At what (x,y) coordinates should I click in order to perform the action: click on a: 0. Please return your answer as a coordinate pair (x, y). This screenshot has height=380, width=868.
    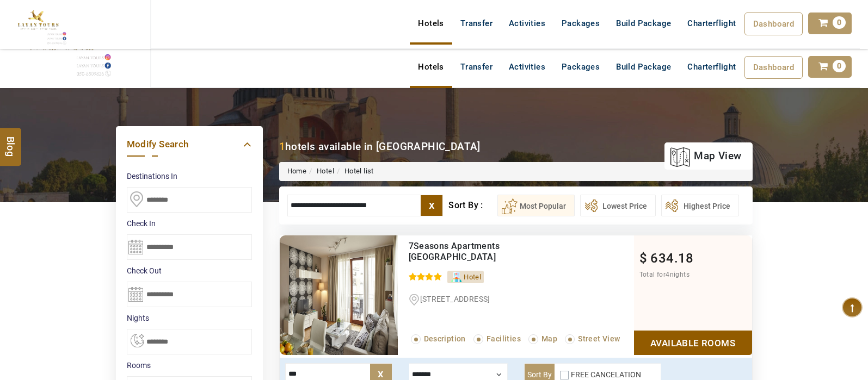
    Looking at the image, I should click on (829, 24).